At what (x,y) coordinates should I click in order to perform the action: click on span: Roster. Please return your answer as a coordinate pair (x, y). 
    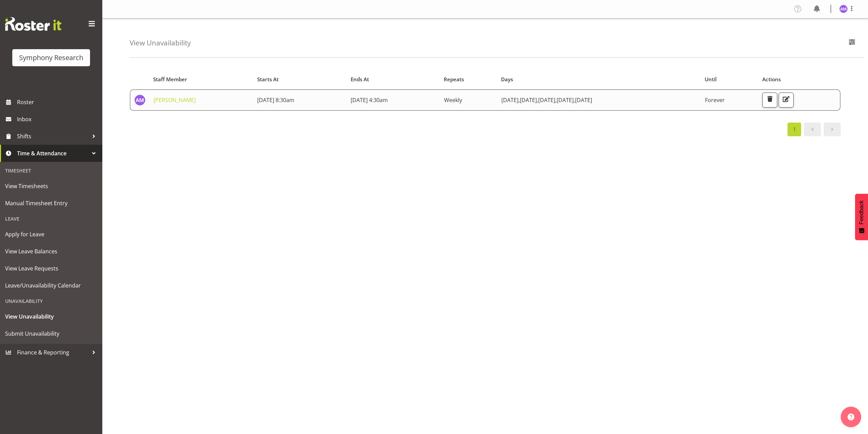
    Looking at the image, I should click on (58, 102).